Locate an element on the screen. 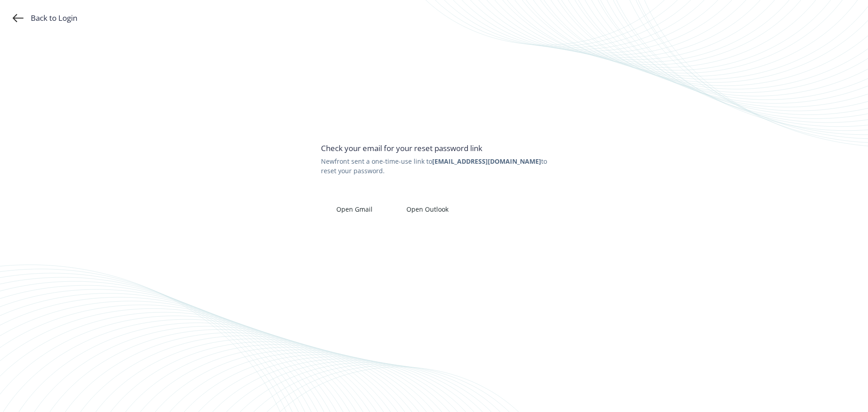 The width and height of the screenshot is (868, 412). div: Back to Login is located at coordinates (45, 18).